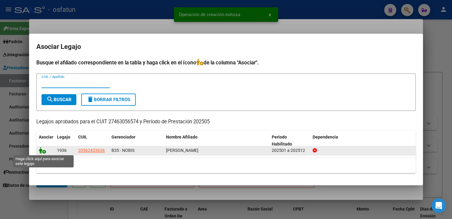 The width and height of the screenshot is (452, 219). I want to click on datatable-header-cell: Nombre Afiliado, so click(217, 140).